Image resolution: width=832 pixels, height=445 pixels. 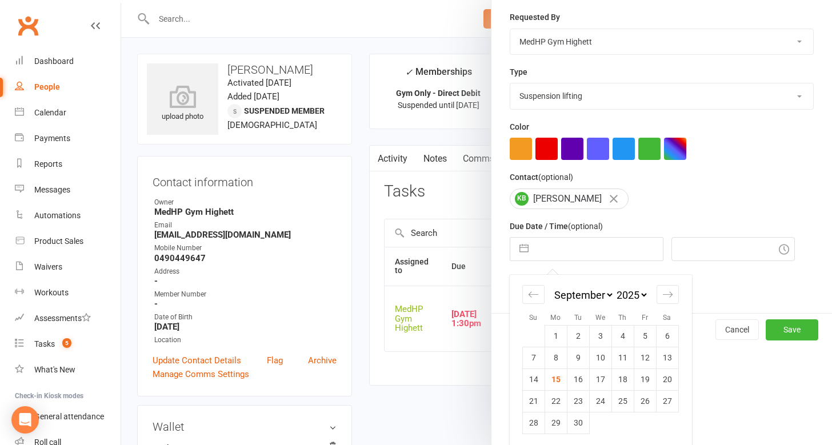 What do you see at coordinates (577, 318) in the screenshot?
I see `small: Tu` at bounding box center [577, 318].